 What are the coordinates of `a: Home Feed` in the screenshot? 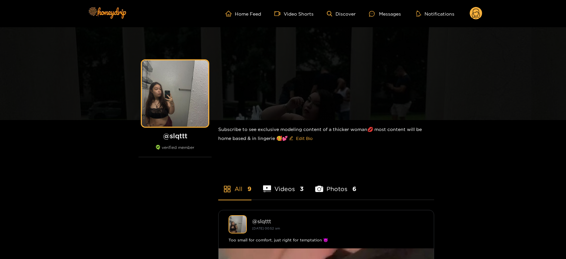 It's located at (243, 14).